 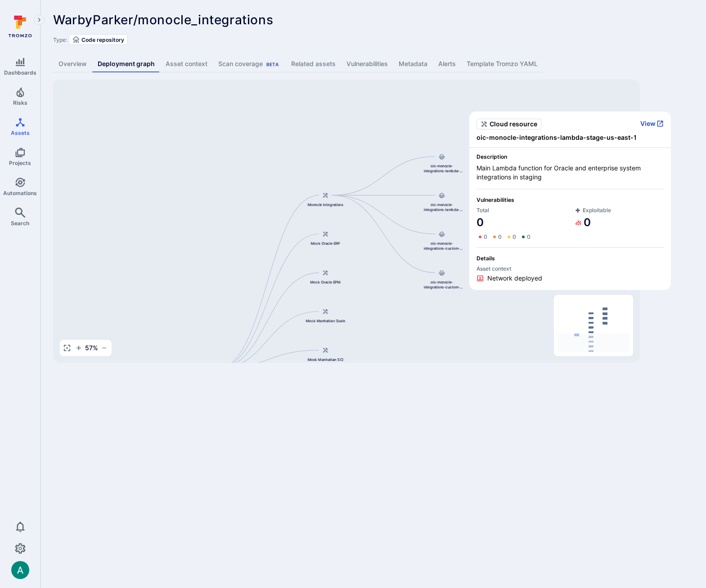 What do you see at coordinates (20, 571) in the screenshot?
I see `div: Arjan Dehar` at bounding box center [20, 571].